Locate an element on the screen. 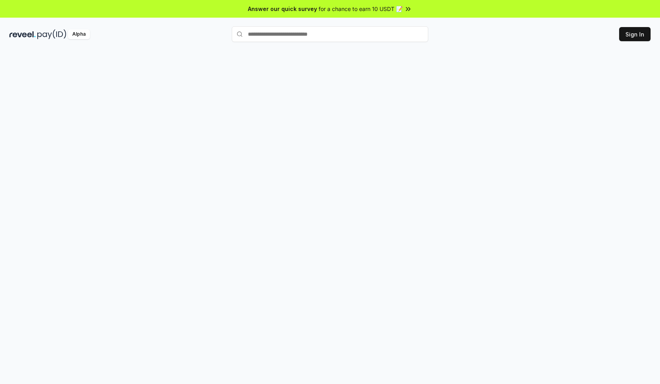  div: Alpha is located at coordinates (79, 34).